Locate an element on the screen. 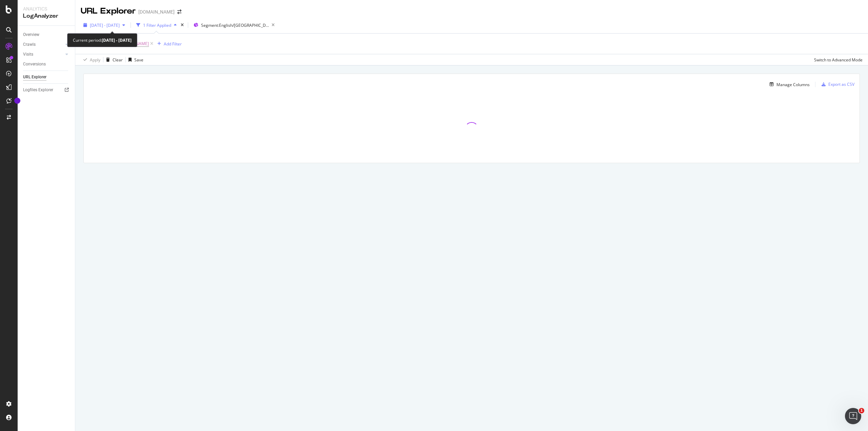  a: Overview is located at coordinates (46, 34).